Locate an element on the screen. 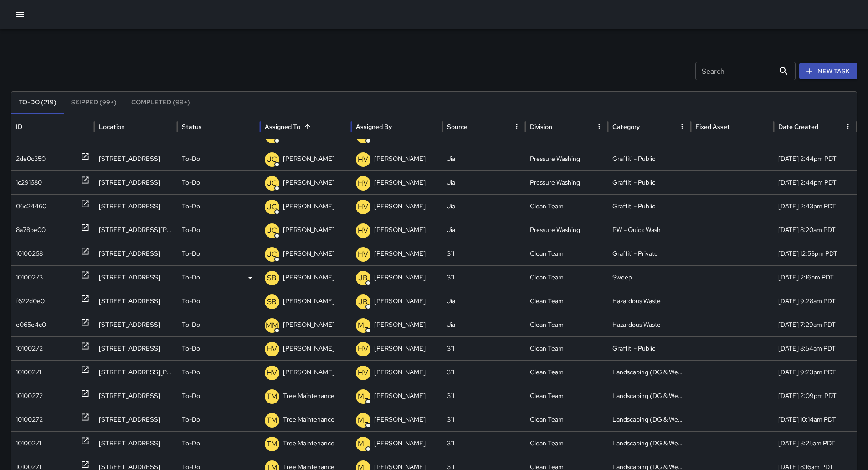  button: Date Created column menu is located at coordinates (848, 127).